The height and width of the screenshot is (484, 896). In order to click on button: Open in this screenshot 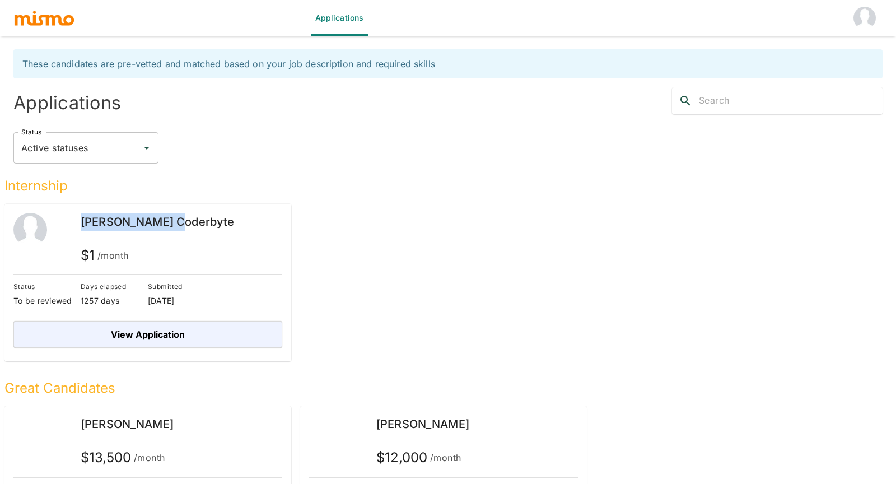, I will do `click(147, 148)`.